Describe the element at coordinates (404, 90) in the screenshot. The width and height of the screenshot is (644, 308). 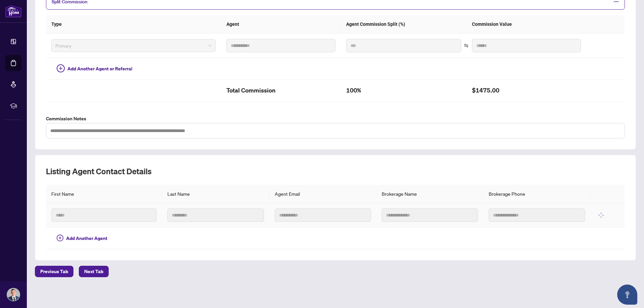
I see `h2: 100%` at that location.